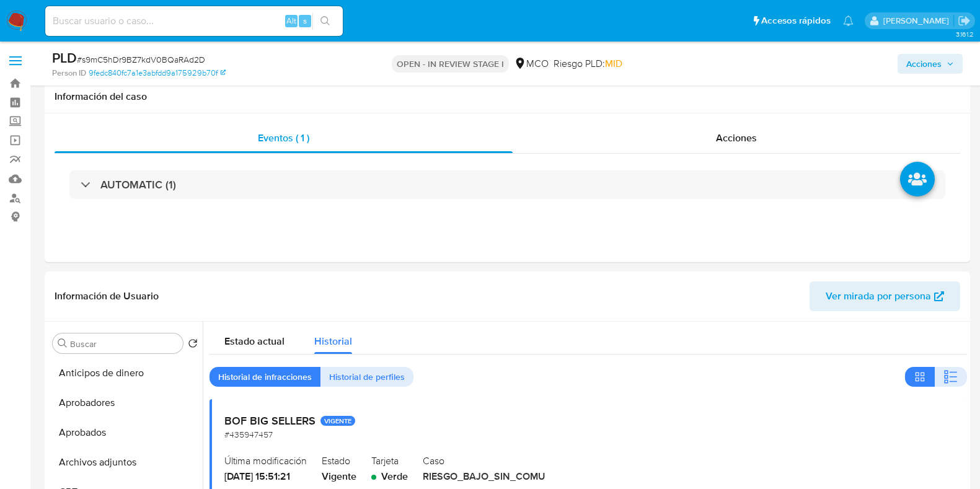  What do you see at coordinates (194, 21) in the screenshot?
I see `input: Buscar usuario o caso...` at bounding box center [194, 21].